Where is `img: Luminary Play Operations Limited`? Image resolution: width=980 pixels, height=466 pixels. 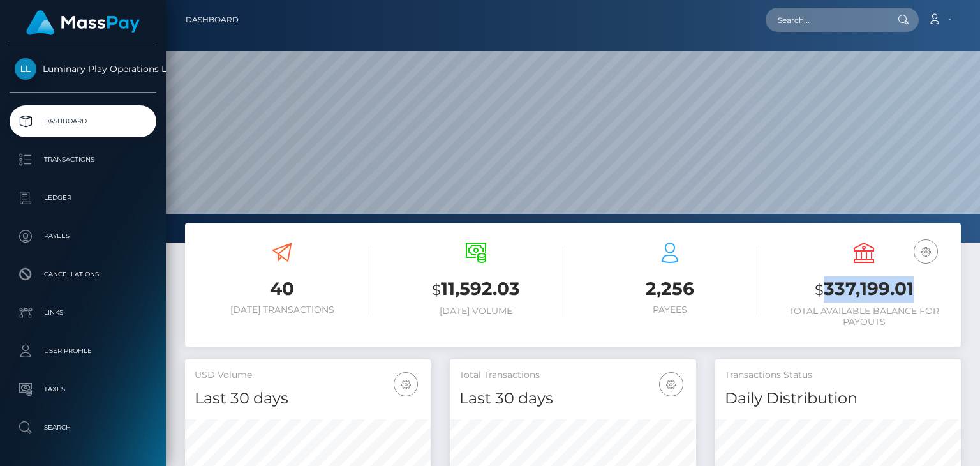 img: Luminary Play Operations Limited is located at coordinates (25, 69).